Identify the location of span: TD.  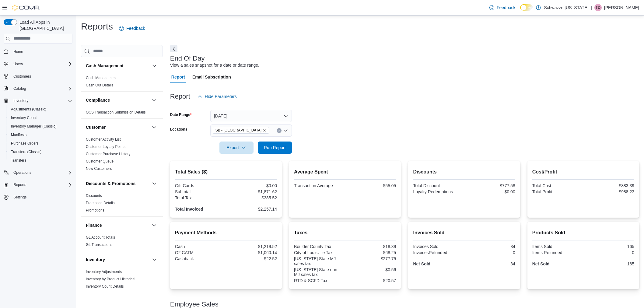
(598, 8).